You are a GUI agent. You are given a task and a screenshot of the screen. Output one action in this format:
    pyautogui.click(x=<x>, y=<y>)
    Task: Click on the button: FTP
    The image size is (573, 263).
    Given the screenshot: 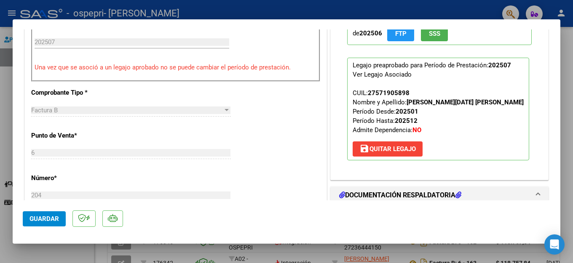 What is the action you would take?
    pyautogui.click(x=401, y=33)
    